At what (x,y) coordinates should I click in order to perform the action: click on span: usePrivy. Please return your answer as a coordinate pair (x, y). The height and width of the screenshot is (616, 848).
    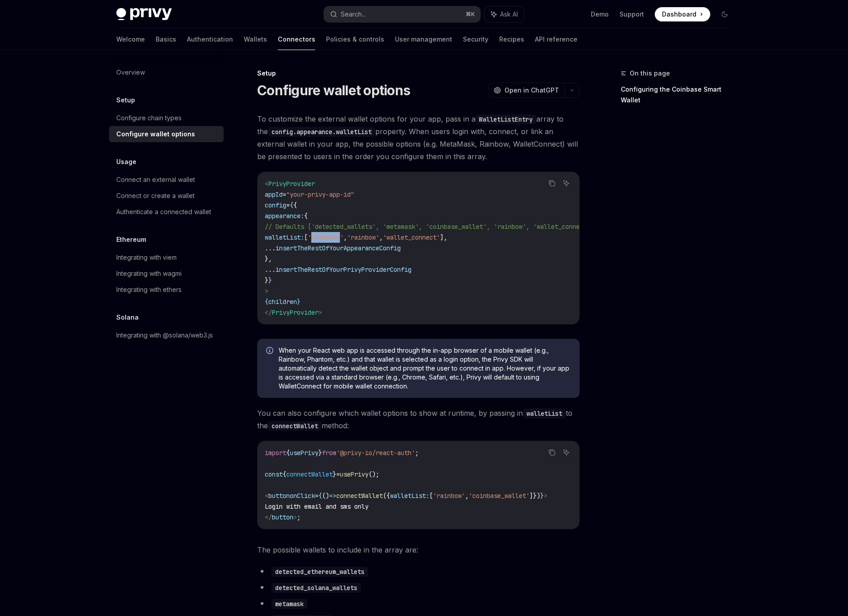
    Looking at the image, I should click on (304, 453).